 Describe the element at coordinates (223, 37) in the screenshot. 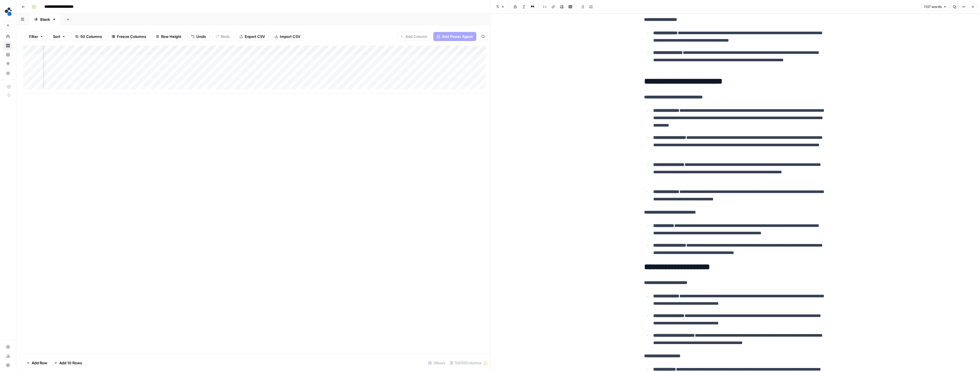

I see `button: Redo` at that location.